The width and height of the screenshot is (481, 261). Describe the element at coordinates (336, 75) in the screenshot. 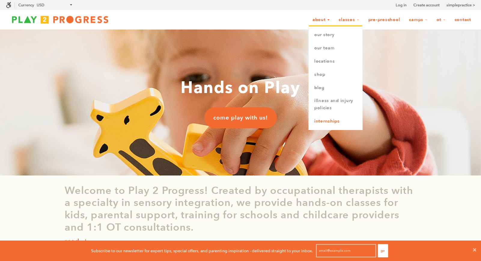

I see `a: Shop` at that location.